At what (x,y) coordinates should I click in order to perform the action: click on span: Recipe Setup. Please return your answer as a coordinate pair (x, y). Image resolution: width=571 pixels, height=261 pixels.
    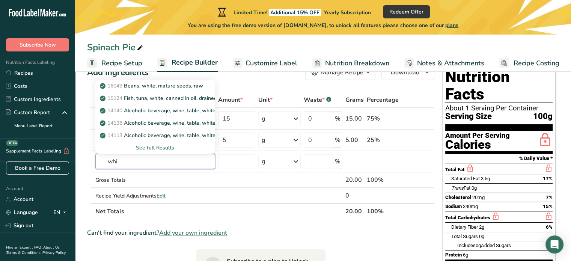
    Looking at the image, I should click on (122, 63).